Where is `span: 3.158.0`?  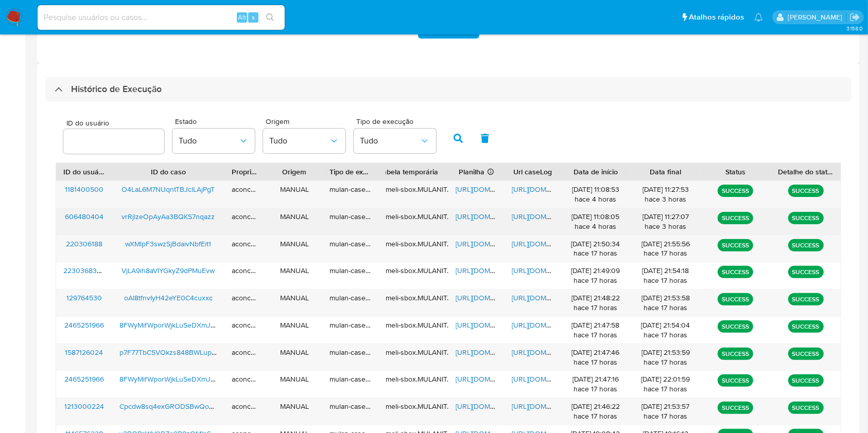
span: 3.158.0 is located at coordinates (855, 28).